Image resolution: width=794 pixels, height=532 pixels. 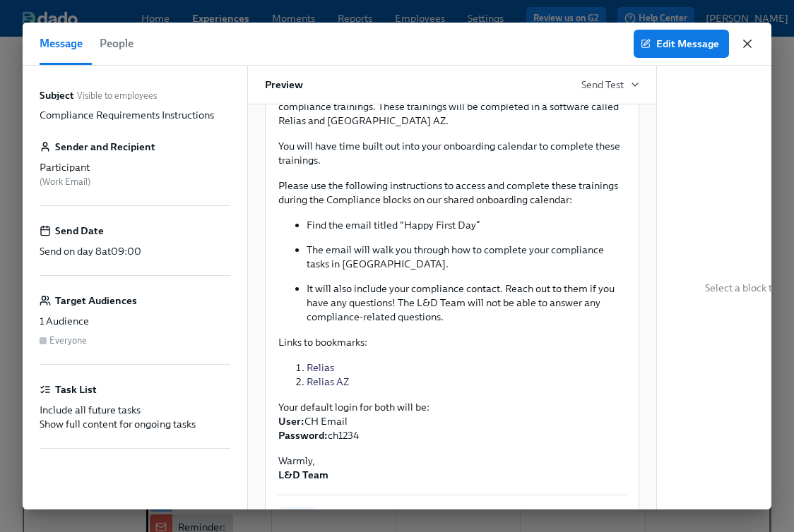 What do you see at coordinates (76, 389) in the screenshot?
I see `h6: Task List` at bounding box center [76, 389].